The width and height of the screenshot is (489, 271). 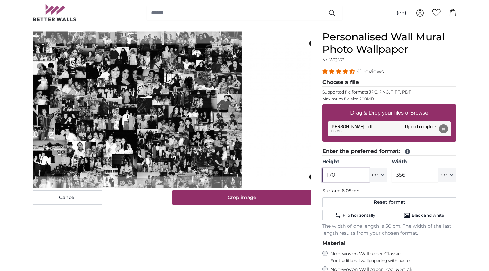 What do you see at coordinates (428, 215) in the screenshot?
I see `span: Black and white` at bounding box center [428, 215].